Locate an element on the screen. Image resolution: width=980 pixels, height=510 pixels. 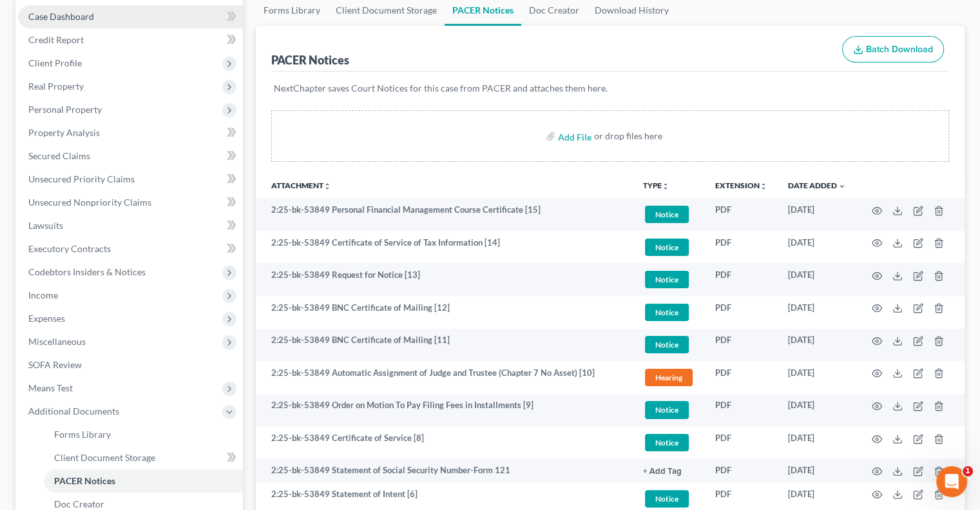
span: Miscellaneous is located at coordinates (57, 341).